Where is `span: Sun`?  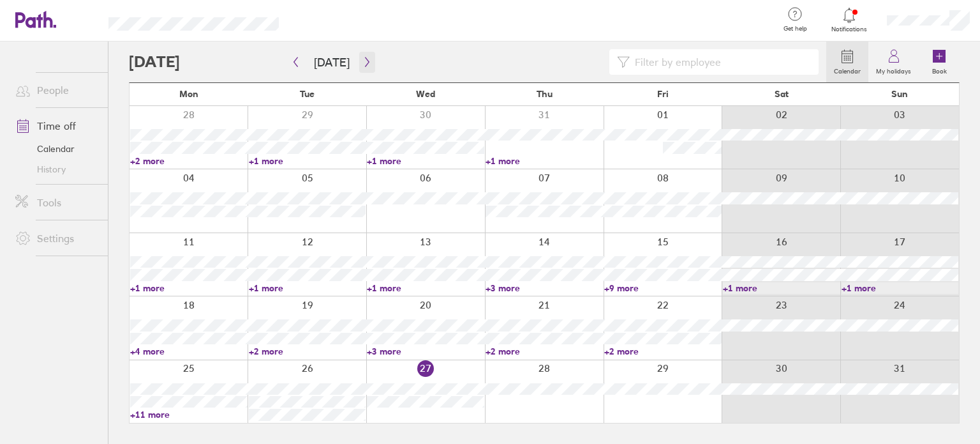
span: Sun is located at coordinates (900, 94).